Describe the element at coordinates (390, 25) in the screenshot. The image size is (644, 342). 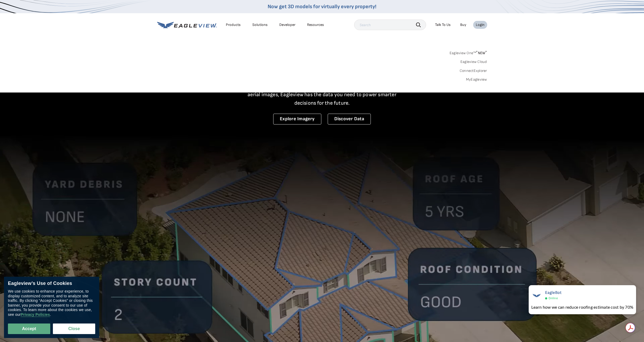
I see `input: Search` at that location.